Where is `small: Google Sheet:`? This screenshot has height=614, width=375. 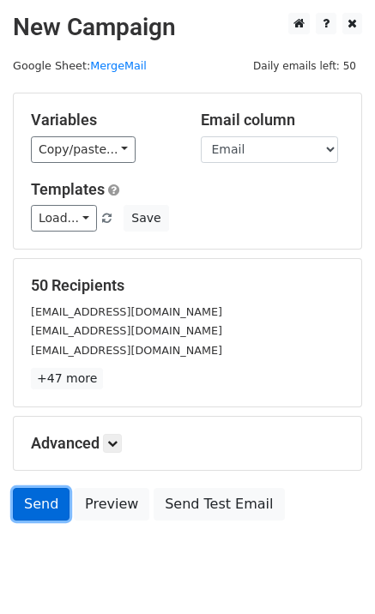
small: Google Sheet: is located at coordinates (80, 65).